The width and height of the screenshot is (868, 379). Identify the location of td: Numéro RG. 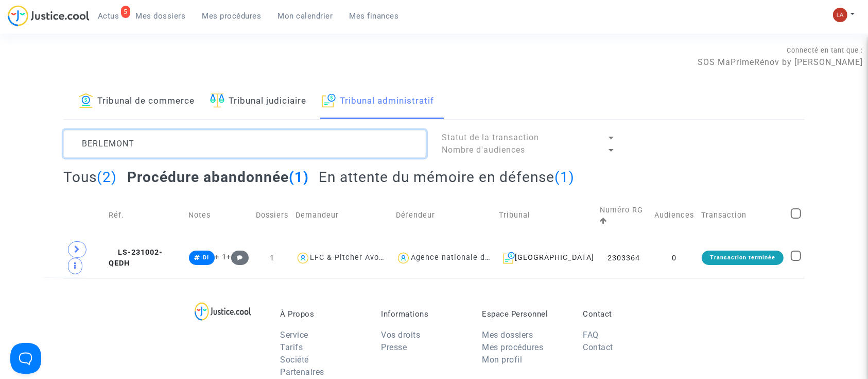
(624, 215).